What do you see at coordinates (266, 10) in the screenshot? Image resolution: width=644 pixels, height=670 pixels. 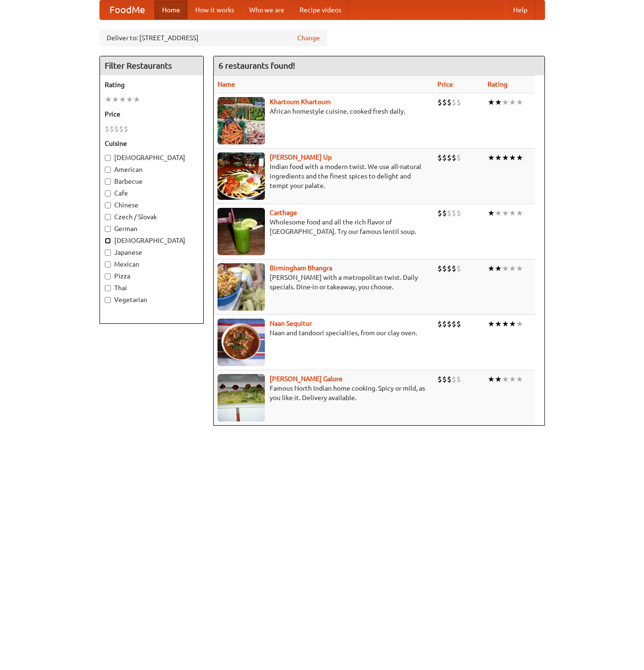 I see `a: Who we are` at bounding box center [266, 10].